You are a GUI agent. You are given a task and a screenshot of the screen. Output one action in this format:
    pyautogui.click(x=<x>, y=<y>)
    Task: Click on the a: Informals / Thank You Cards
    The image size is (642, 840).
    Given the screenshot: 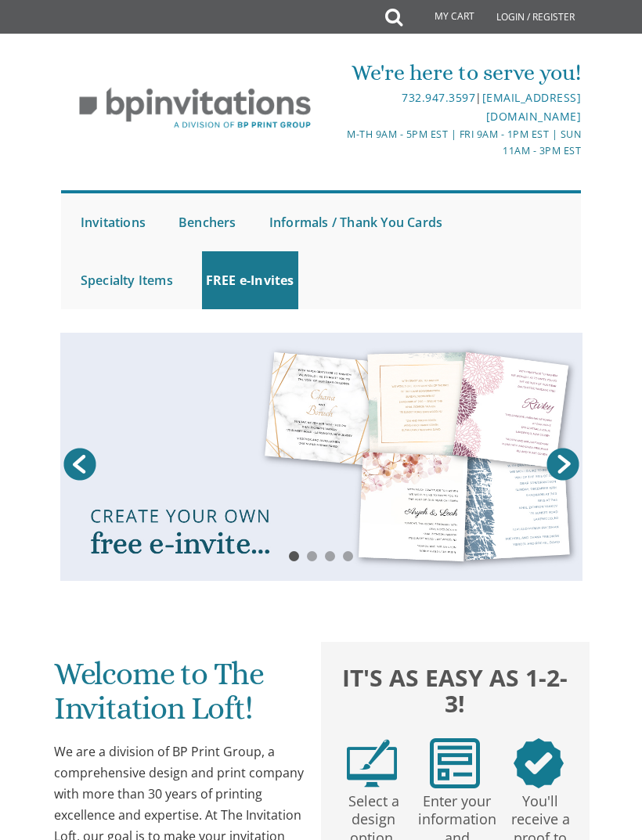 What is the action you would take?
    pyautogui.click(x=355, y=223)
    